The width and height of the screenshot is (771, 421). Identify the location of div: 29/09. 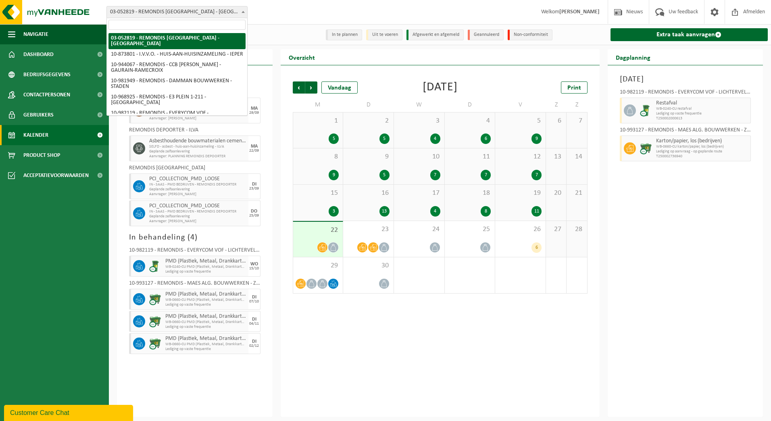
(254, 113).